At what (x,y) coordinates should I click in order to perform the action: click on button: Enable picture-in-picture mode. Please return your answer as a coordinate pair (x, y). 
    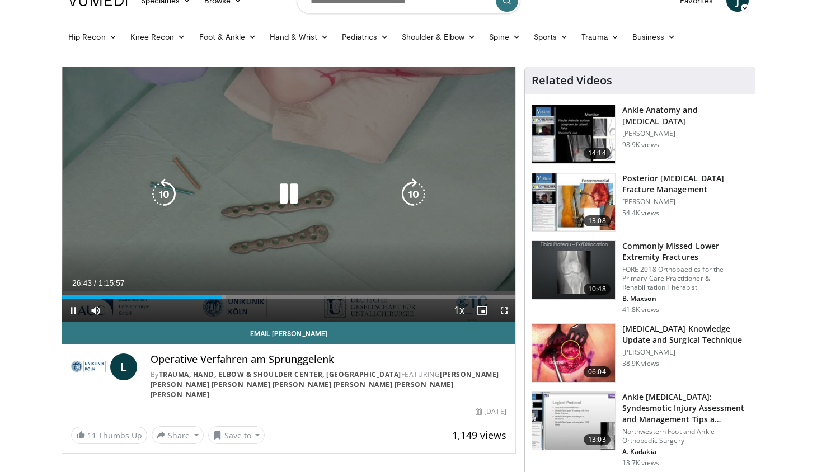
    Looking at the image, I should click on (482, 311).